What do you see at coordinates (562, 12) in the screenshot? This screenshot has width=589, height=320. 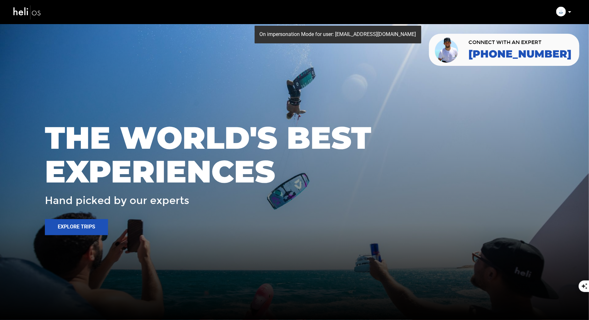 I see `img: img_0ff4e6702feb5b161957f2ea789f15f4.png` at bounding box center [562, 12].